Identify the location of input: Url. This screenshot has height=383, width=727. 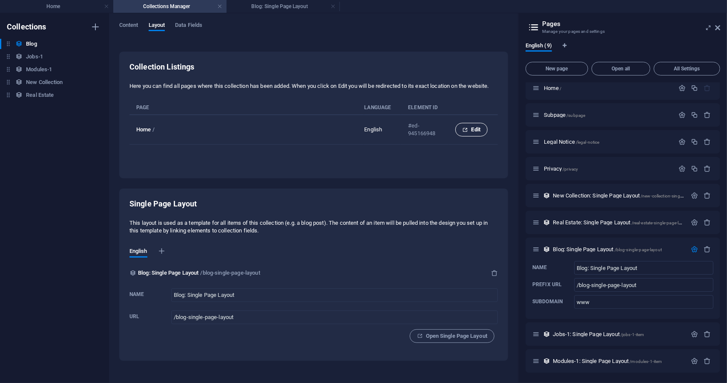
(335, 317).